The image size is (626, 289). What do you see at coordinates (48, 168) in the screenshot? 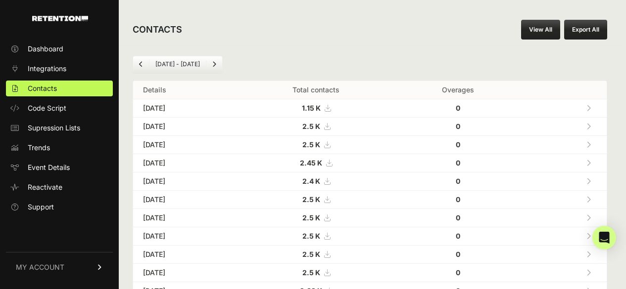
I see `span: Event Details` at bounding box center [48, 168].